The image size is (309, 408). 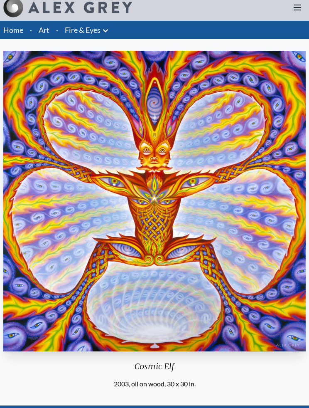 What do you see at coordinates (155, 201) in the screenshot?
I see `img: Cosmic-Elf-2003-Alex-Grey-watermarked.jpg` at bounding box center [155, 201].